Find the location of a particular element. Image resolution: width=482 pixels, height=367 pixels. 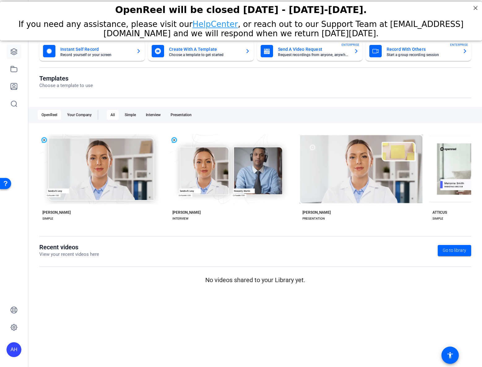

mat-card-title: Instant Self Record is located at coordinates (96, 49).